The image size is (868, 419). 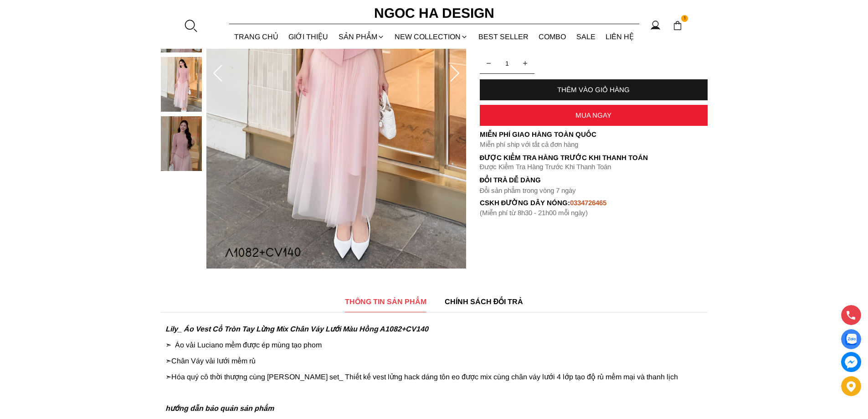 I want to click on img: img-CART-ICON-ksit0nf1, so click(x=678, y=25).